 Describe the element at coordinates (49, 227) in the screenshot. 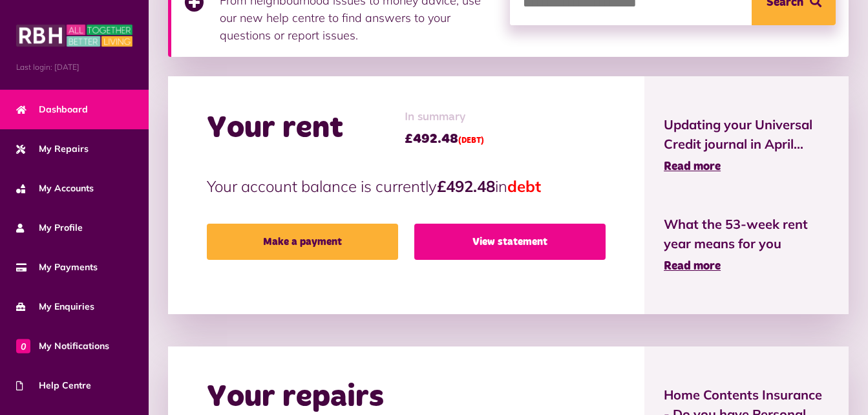

I see `span: My Profile` at that location.